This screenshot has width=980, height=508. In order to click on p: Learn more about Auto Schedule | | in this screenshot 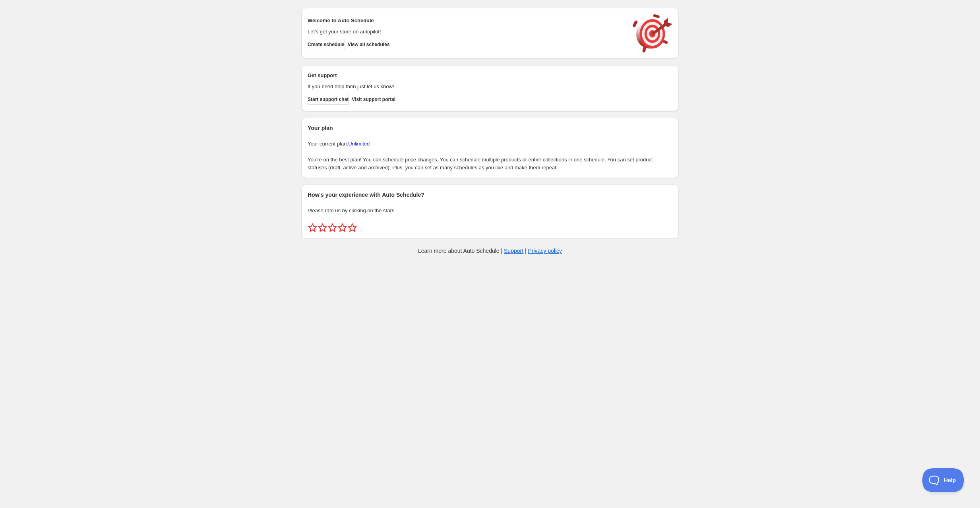, I will do `click(490, 251)`.